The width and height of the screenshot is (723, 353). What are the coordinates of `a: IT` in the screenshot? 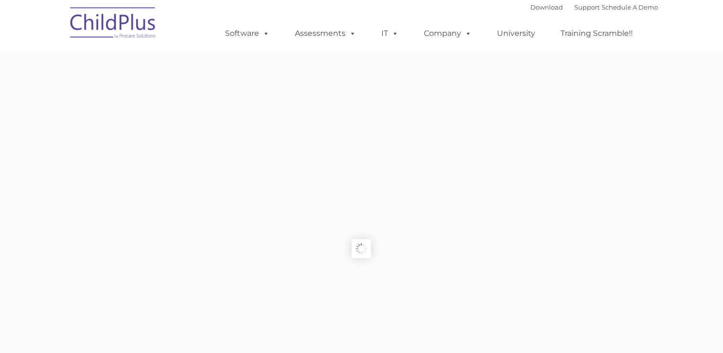 It's located at (390, 33).